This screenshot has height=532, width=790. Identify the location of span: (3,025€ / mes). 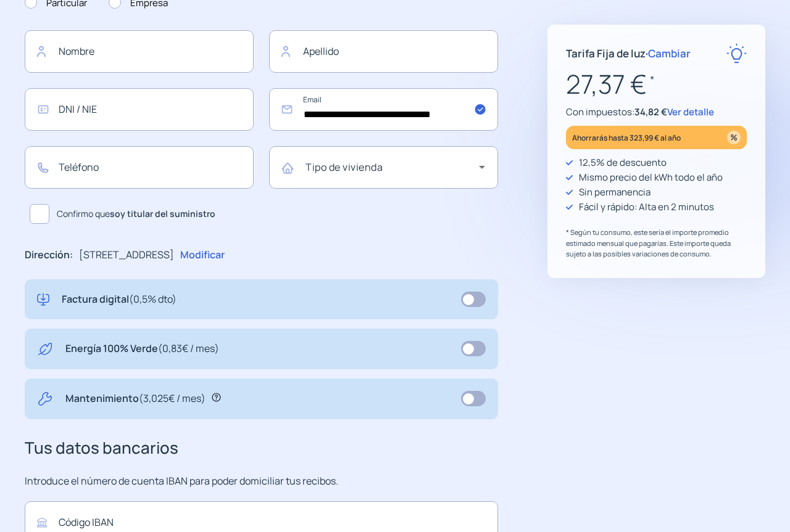
(172, 398).